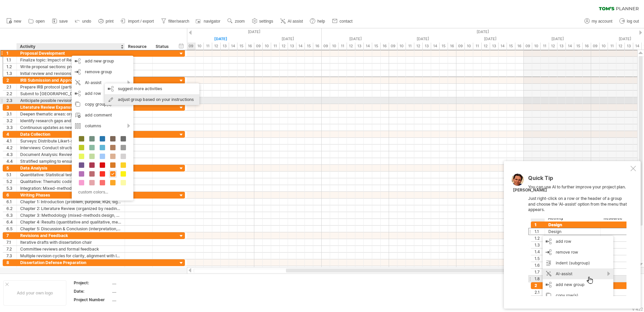 Image resolution: width=644 pixels, height=312 pixels. I want to click on div: Tuesday, 30 September 2025, so click(288, 39).